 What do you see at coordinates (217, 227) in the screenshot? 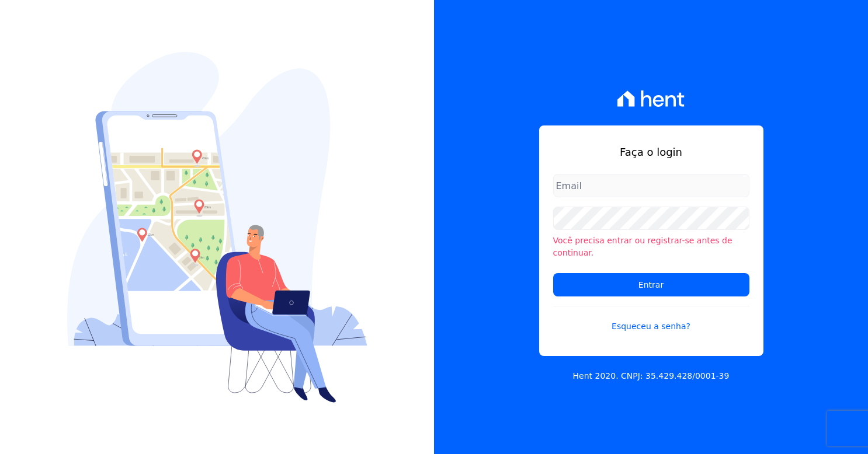
I see `img: Login` at bounding box center [217, 227].